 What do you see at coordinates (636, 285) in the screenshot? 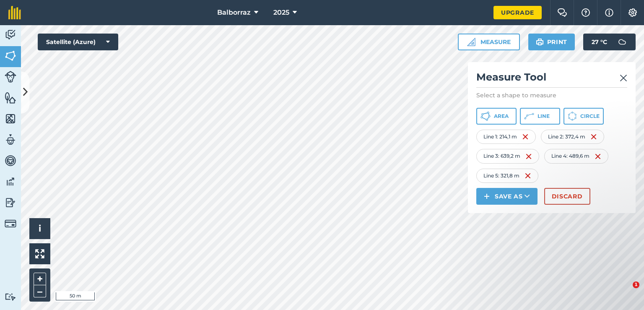
I see `span: 1` at bounding box center [636, 285].